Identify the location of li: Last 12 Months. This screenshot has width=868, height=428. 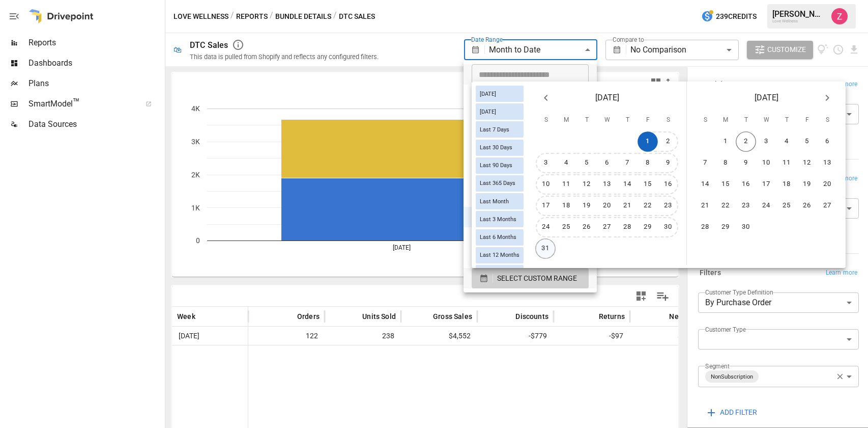
(530, 197).